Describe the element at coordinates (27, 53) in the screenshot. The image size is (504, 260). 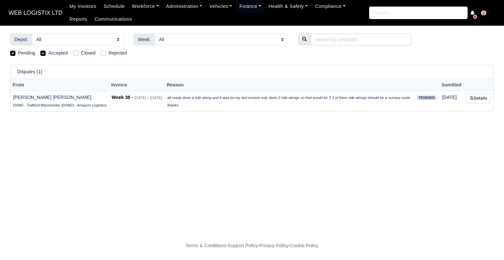
I see `label: Pending` at that location.